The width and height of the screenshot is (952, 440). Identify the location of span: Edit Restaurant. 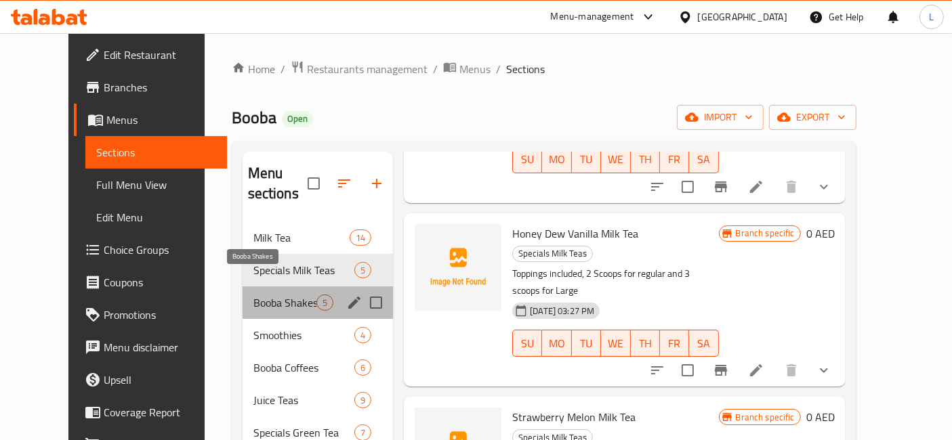
(160, 55).